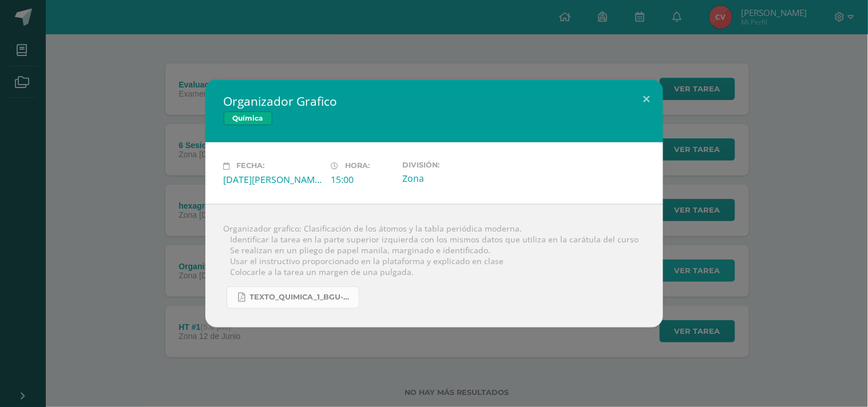 Image resolution: width=868 pixels, height=407 pixels. What do you see at coordinates (250, 166) in the screenshot?
I see `span: Fecha:` at bounding box center [250, 166].